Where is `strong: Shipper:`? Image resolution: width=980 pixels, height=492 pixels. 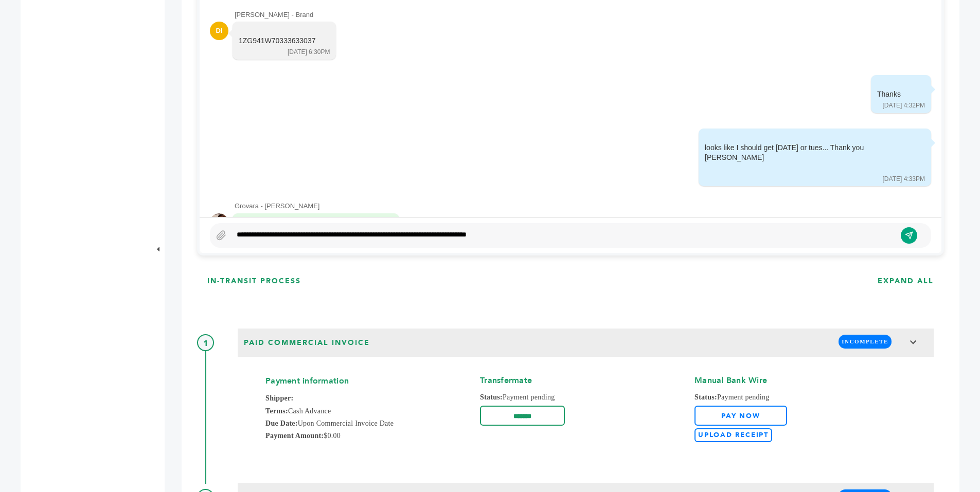 strong: Shipper: is located at coordinates (279, 398).